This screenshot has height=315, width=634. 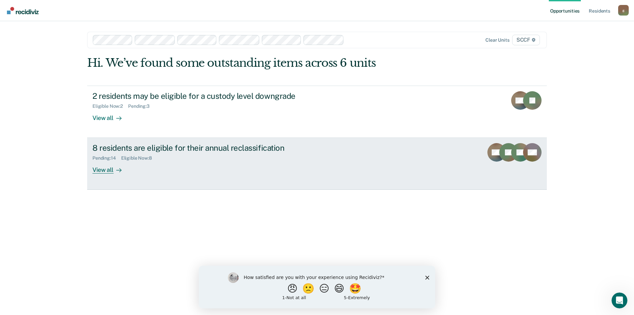 What do you see at coordinates (23, 11) in the screenshot?
I see `img: Recidiviz` at bounding box center [23, 11].